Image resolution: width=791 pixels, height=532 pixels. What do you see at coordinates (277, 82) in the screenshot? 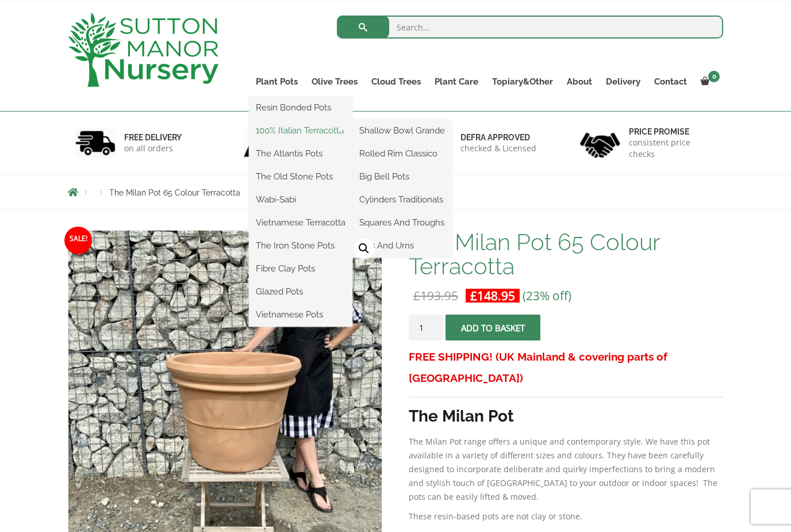
I see `a: Plant Pots` at bounding box center [277, 82].